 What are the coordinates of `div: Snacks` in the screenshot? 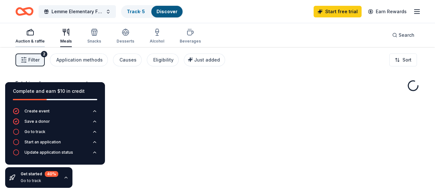 It's located at (94, 41).